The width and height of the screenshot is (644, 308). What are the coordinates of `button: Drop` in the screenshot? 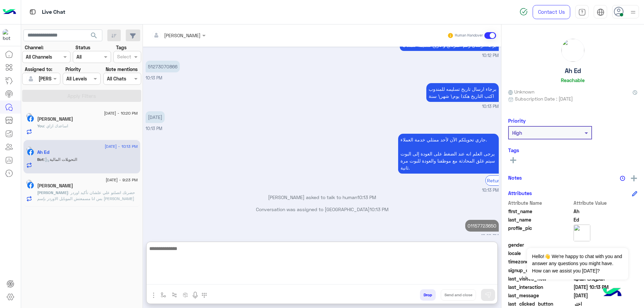 It's located at (427, 295).